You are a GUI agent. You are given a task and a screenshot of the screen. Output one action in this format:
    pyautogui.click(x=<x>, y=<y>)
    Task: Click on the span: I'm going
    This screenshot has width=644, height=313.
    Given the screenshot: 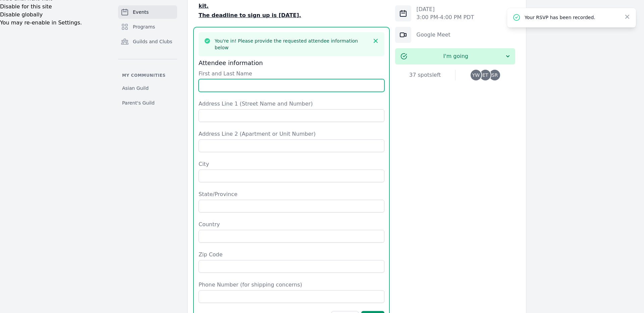 What is the action you would take?
    pyautogui.click(x=456, y=57)
    